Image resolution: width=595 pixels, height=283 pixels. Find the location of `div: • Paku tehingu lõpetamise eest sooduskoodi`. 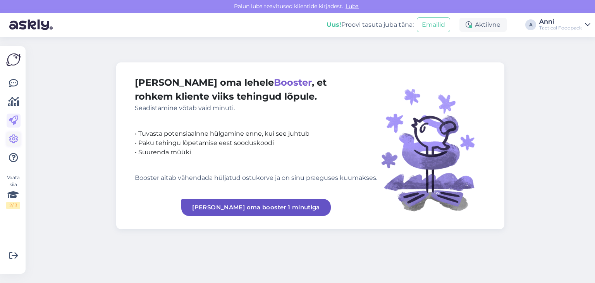

div: • Paku tehingu lõpetamise eest sooduskoodi is located at coordinates (256, 143).